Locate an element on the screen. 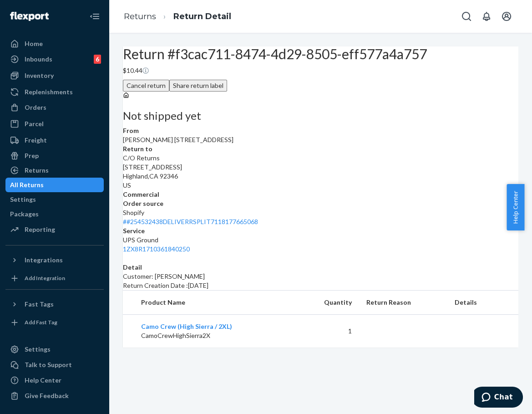 Image resolution: width=532 pixels, height=414 pixels. a: Inbounds6 is located at coordinates (55, 59).